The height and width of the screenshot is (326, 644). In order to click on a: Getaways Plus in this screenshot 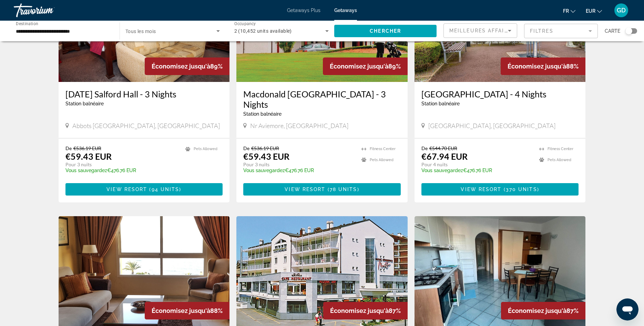, I will do `click(304, 10)`.